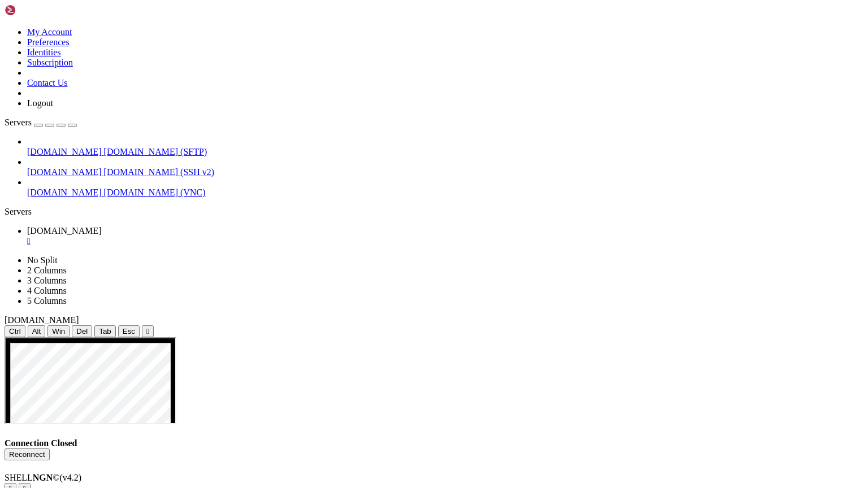 This screenshot has width=868, height=488. Describe the element at coordinates (58, 331) in the screenshot. I see `span: Win` at that location.